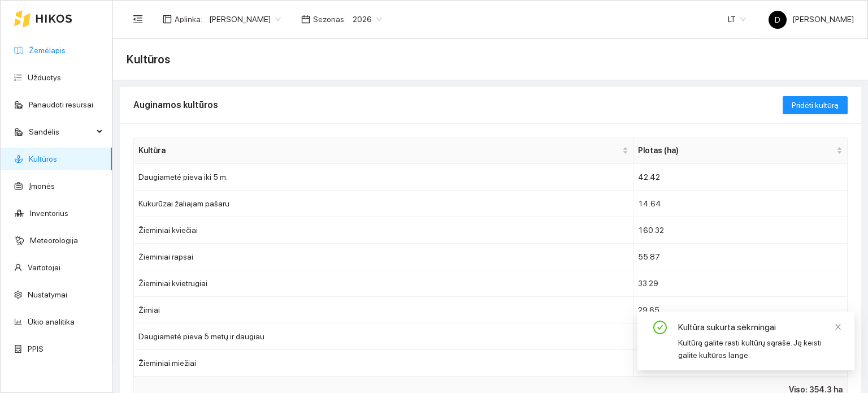 The width and height of the screenshot is (868, 393). What do you see at coordinates (740, 363) in the screenshot?
I see `td: 8.39` at bounding box center [740, 363].